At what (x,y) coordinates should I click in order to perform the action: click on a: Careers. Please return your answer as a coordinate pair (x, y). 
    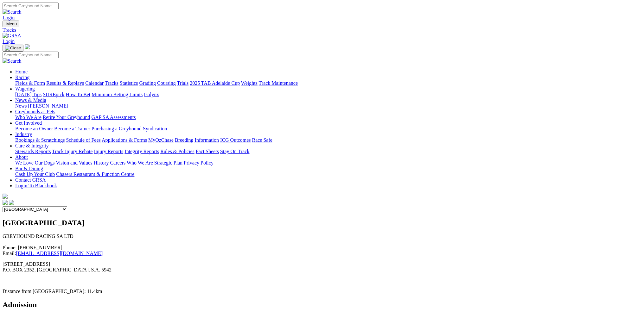
    Looking at the image, I should click on (118, 162).